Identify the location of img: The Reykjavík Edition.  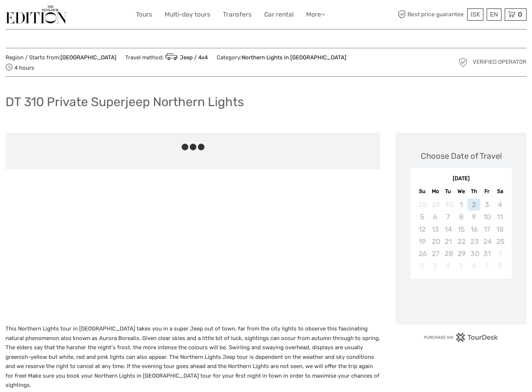
(36, 14).